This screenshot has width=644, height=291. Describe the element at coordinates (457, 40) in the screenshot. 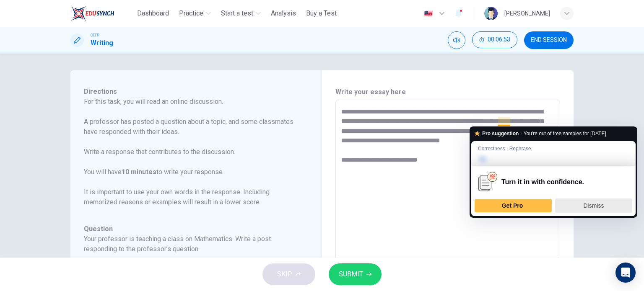

I see `div: Mute` at that location.